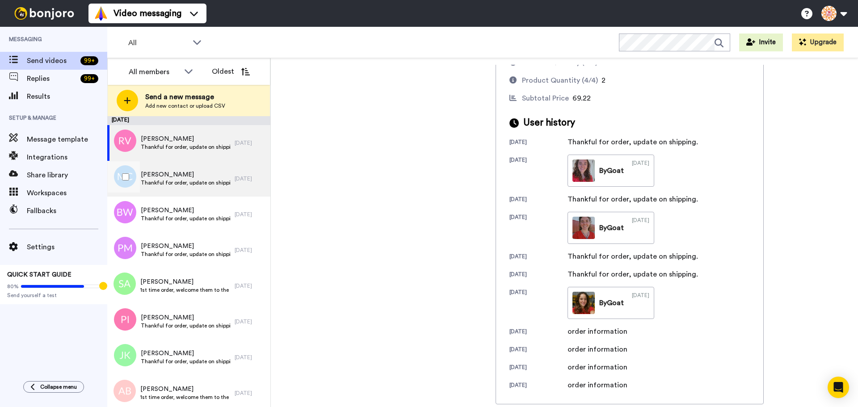  I want to click on img: 857a413b-16c9-422c-a3e8-10cd73344a96-thumb.jpg, so click(584, 303).